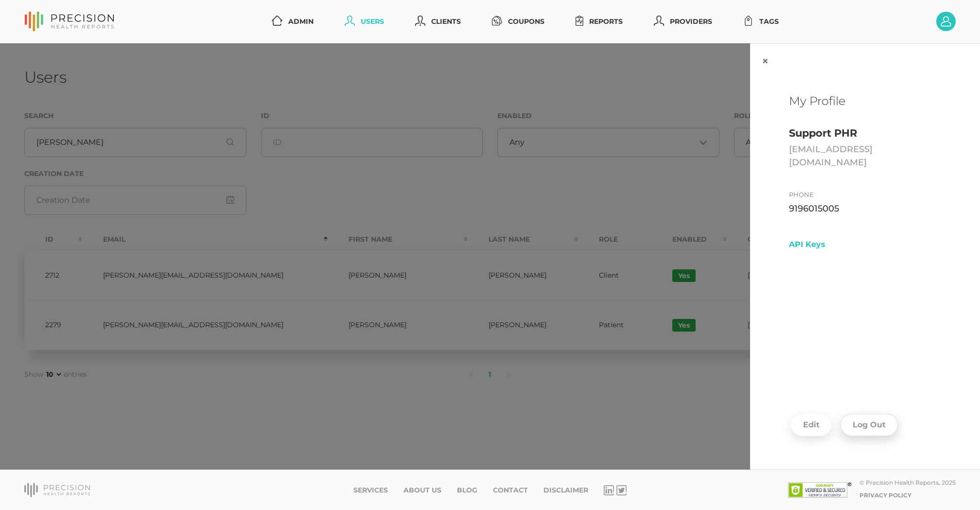 Image resolution: width=980 pixels, height=510 pixels. Describe the element at coordinates (761, 21) in the screenshot. I see `a: Tags` at that location.